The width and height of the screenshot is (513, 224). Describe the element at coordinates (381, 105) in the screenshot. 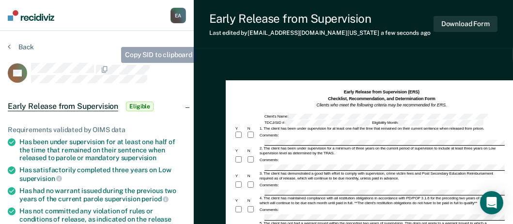

I see `em: Clients who meet the following criteria may be recommended for ERS.` at that location.